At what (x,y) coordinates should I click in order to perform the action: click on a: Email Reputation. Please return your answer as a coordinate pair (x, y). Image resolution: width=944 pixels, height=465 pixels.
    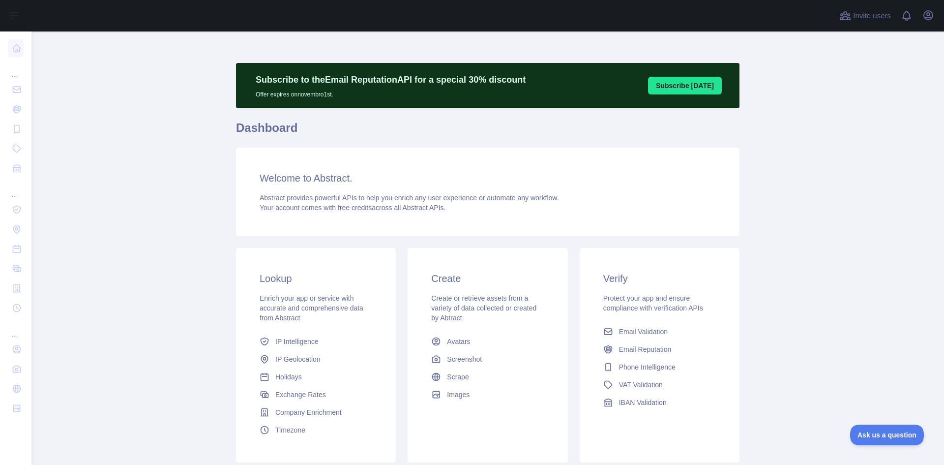
    Looking at the image, I should click on (659, 349).